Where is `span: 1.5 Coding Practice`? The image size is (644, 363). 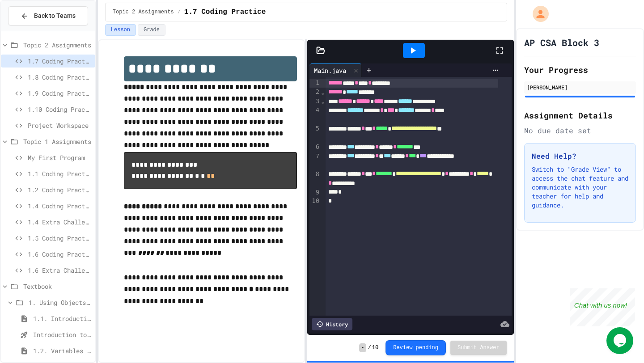
span: 1.5 Coding Practice is located at coordinates (59, 238).